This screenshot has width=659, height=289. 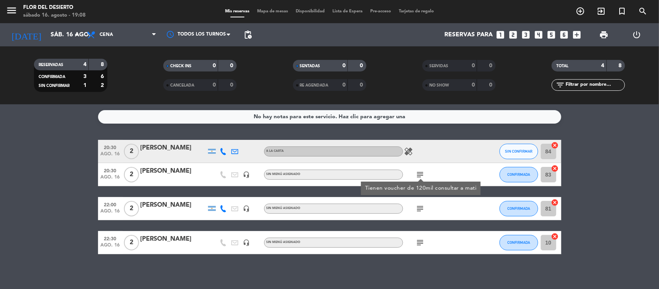 What do you see at coordinates (539, 35) in the screenshot?
I see `i: looks_4` at bounding box center [539, 35].